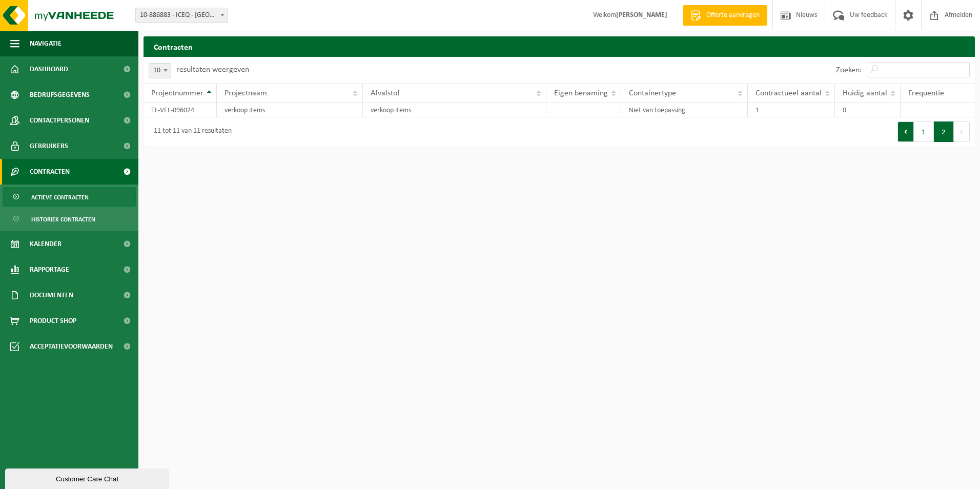 The width and height of the screenshot is (980, 489). I want to click on span: Gebruikers, so click(48, 146).